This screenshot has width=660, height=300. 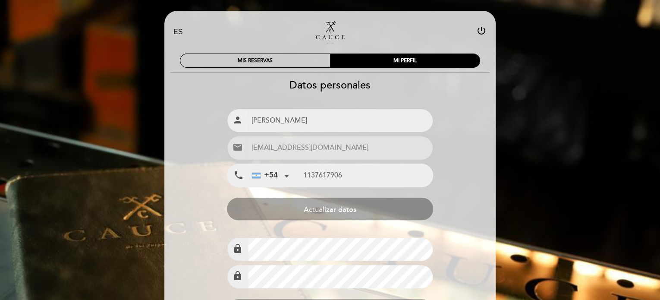 I want to click on button: power_settings_new, so click(x=481, y=32).